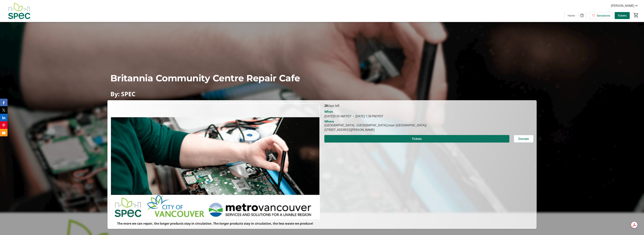 The height and width of the screenshot is (235, 644). Describe the element at coordinates (322, 94) in the screenshot. I see `p: By: SPEC` at that location.